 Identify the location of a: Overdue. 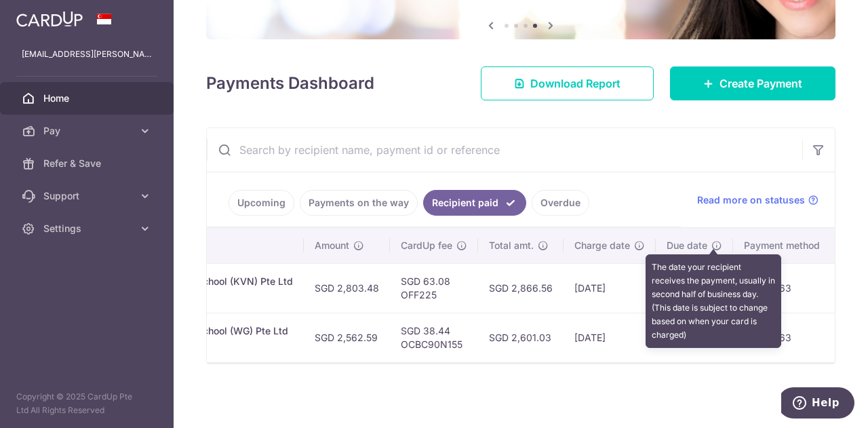
(560, 203).